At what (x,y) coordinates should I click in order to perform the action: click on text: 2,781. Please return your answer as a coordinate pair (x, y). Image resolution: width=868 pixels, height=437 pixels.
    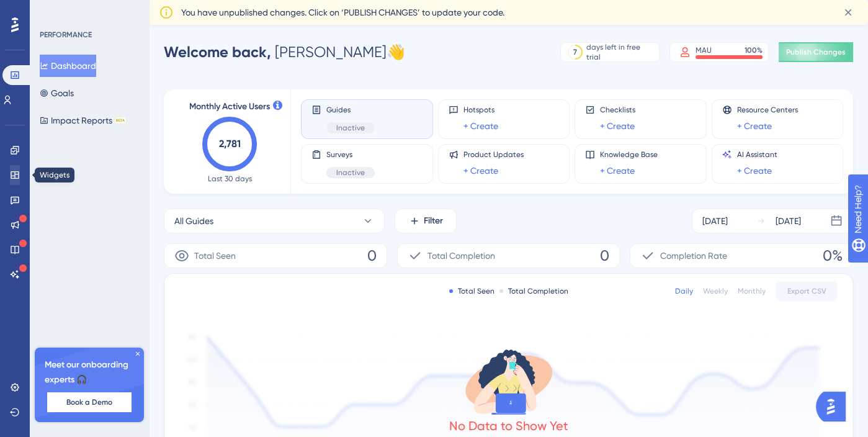
    Looking at the image, I should click on (230, 143).